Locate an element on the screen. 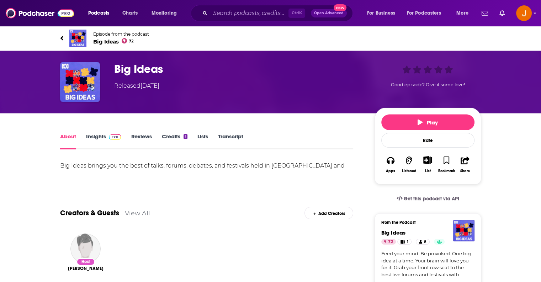  a: Creators & Guests is located at coordinates (90, 213).